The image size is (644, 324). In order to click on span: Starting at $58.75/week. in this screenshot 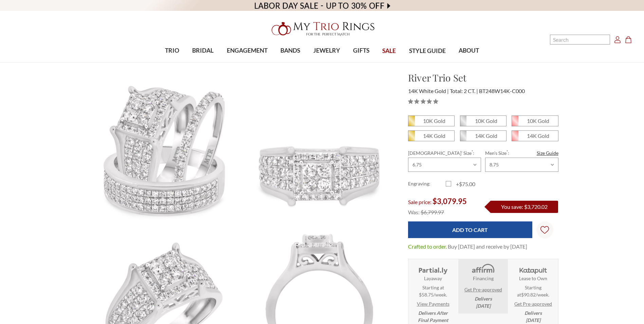, I will do `click(432, 291)`.